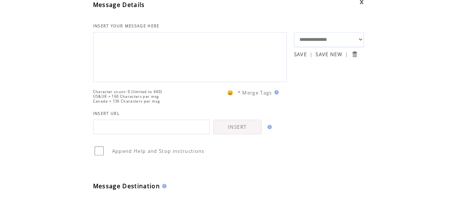  I want to click on a: SAVE, so click(301, 54).